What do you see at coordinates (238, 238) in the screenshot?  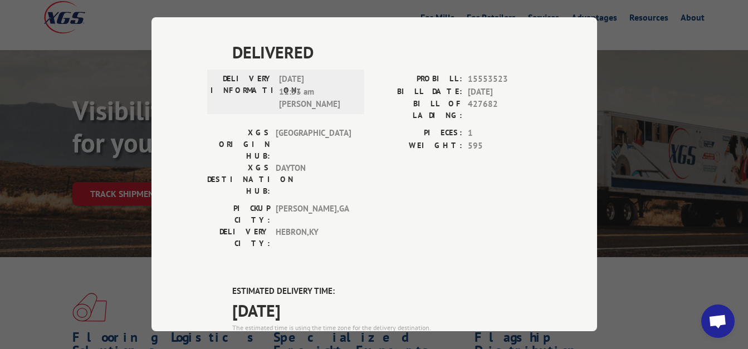 I see `label: DELIVERY CITY:` at bounding box center [238, 238].